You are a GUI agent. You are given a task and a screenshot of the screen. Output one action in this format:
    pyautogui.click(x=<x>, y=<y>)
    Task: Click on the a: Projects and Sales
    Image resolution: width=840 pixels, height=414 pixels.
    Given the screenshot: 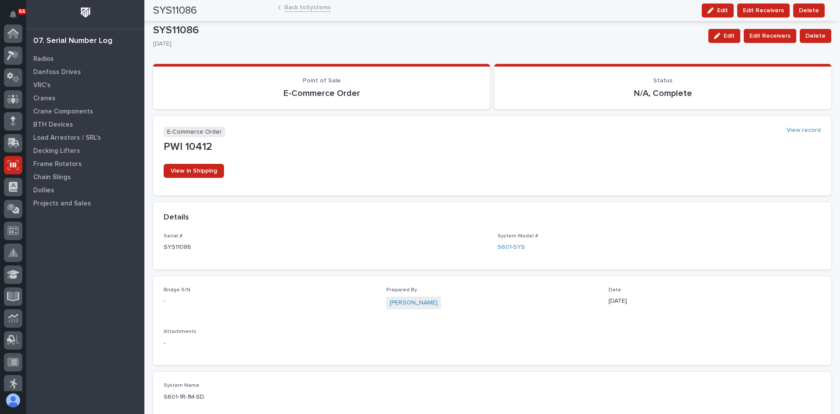 What is the action you would take?
    pyautogui.click(x=85, y=203)
    